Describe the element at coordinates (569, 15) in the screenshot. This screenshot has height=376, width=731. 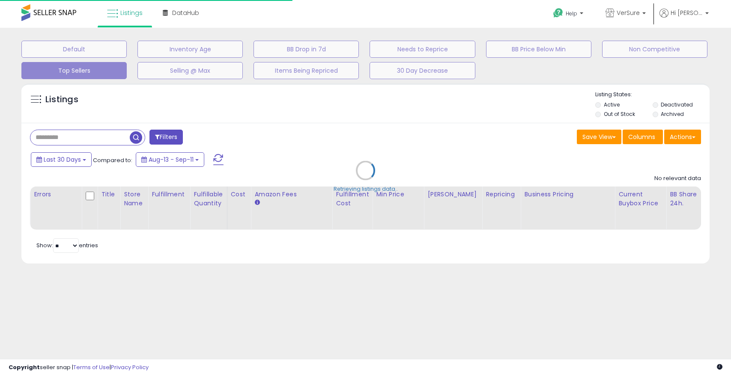
I see `a: Help` at that location.